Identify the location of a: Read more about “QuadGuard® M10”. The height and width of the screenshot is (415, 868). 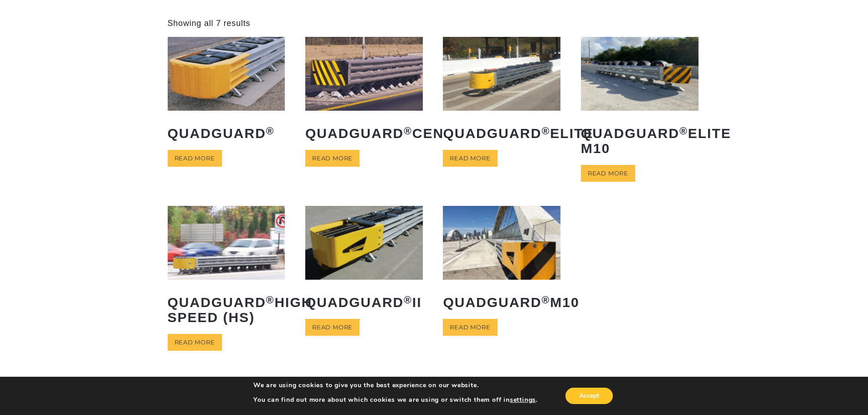
(470, 327).